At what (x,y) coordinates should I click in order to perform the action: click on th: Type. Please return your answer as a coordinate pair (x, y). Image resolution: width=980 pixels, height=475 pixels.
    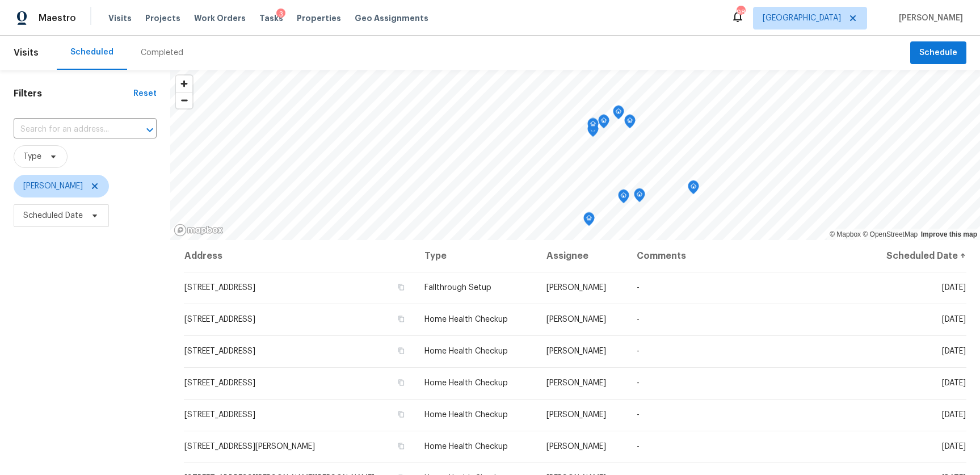
    Looking at the image, I should click on (476, 256).